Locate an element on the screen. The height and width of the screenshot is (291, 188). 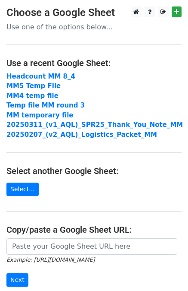
strong: MM temporary file is located at coordinates (40, 115).